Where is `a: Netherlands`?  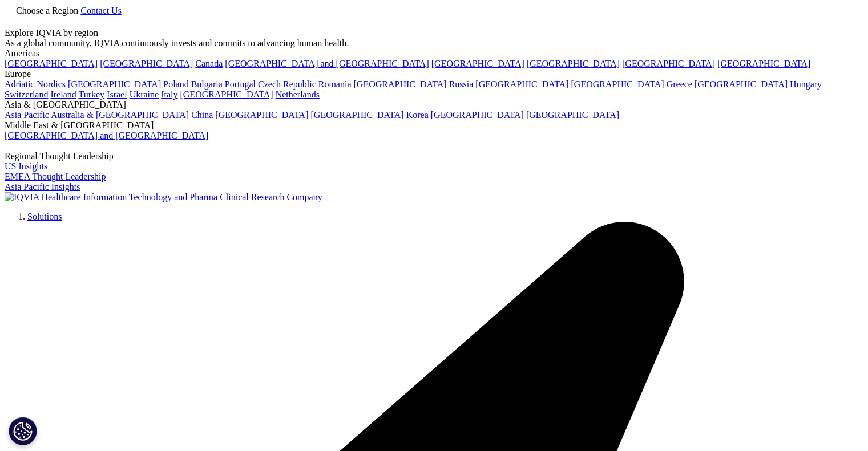
a: Netherlands is located at coordinates (298, 94).